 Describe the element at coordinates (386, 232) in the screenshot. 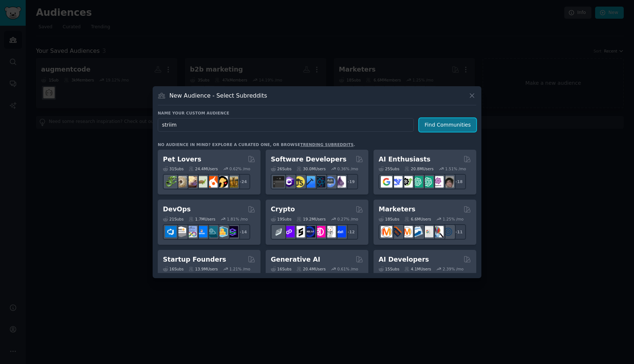

I see `img: content_marketing` at that location.